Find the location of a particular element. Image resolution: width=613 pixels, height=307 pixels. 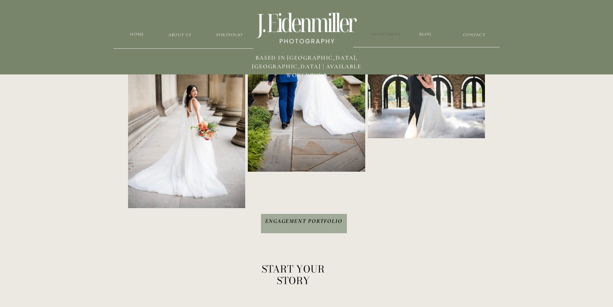

a: blog is located at coordinates (426, 34).